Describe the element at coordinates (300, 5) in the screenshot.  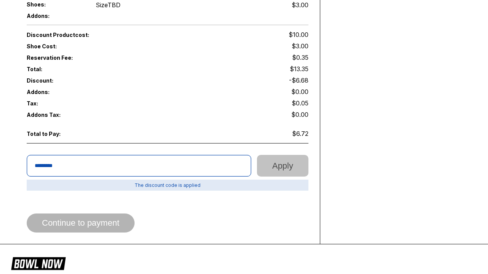
I see `div: $3.00` at that location.